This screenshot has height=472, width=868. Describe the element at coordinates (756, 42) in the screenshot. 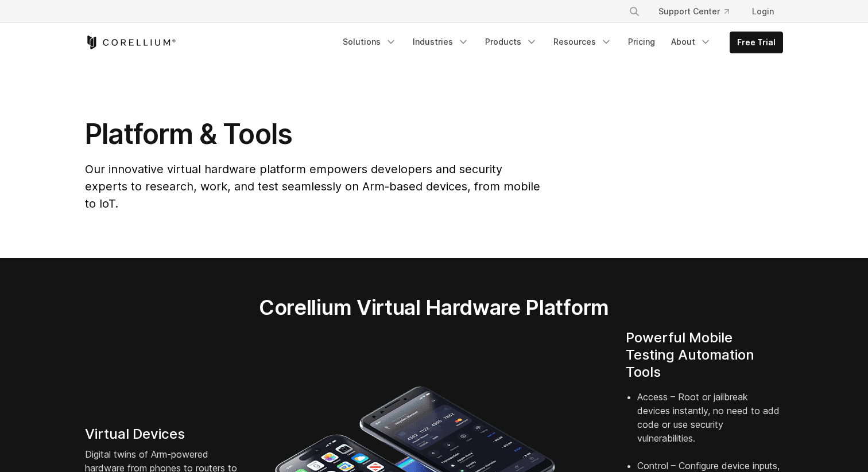

I see `a: Free Trial` at that location.